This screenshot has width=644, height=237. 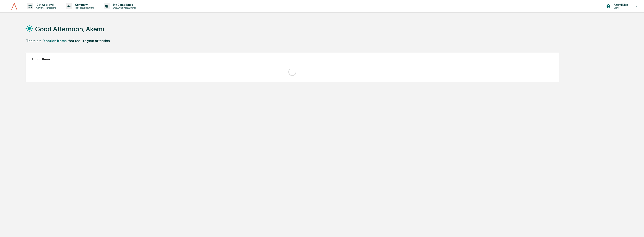 I want to click on div: that require your attention., so click(x=89, y=41).